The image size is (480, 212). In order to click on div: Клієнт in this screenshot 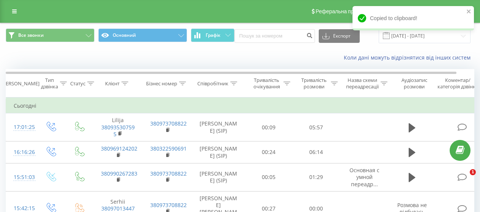, I will do `click(112, 83)`.